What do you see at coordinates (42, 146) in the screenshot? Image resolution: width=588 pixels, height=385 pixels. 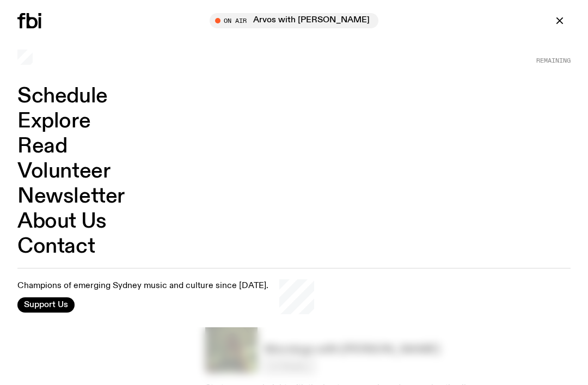 I see `a: Read` at bounding box center [42, 146].